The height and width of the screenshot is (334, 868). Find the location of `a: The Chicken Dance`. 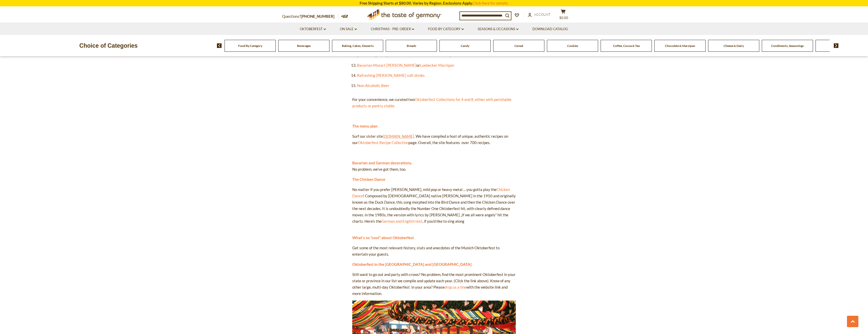

a: The Chicken Dance is located at coordinates (369, 179).